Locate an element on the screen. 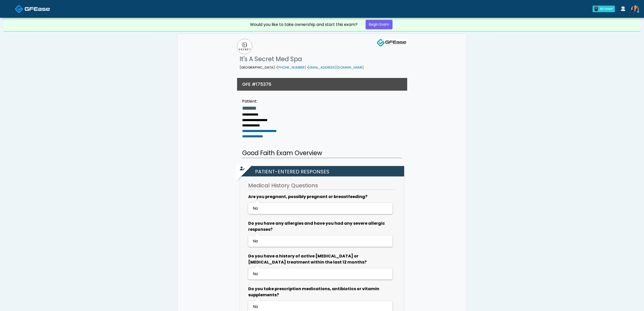 Image resolution: width=644 pixels, height=311 pixels. b: Do you have any allergies and have you had any severe allergic responses? is located at coordinates (317, 226).